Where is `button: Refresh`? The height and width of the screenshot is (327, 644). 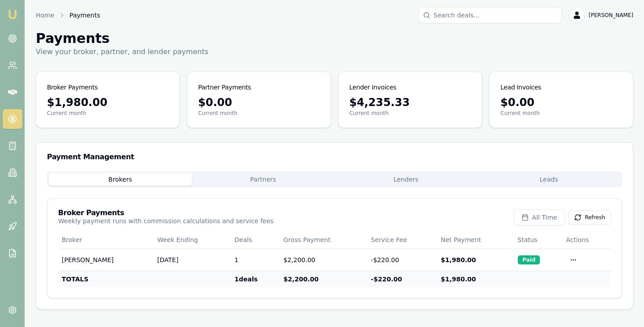
button: Refresh is located at coordinates (589, 218).